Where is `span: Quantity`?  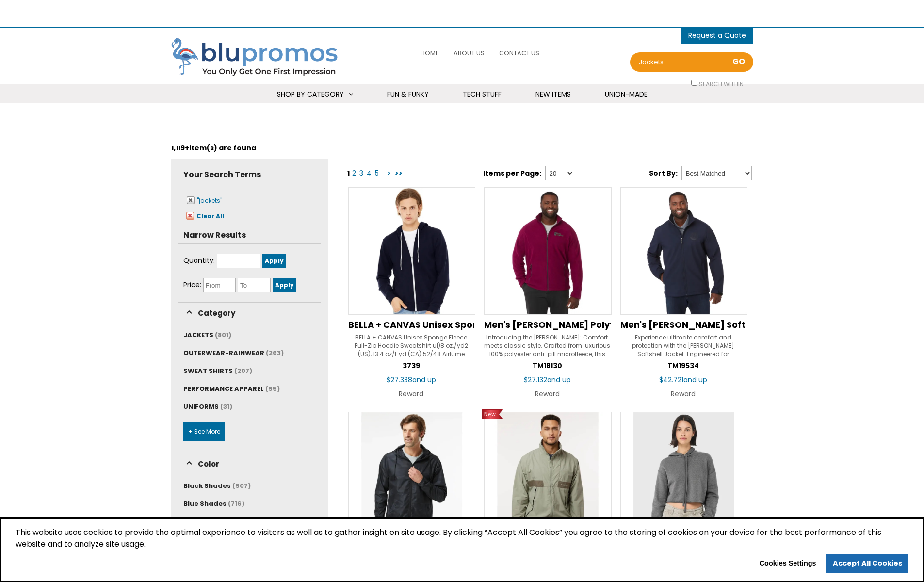 span: Quantity is located at coordinates (199, 261).